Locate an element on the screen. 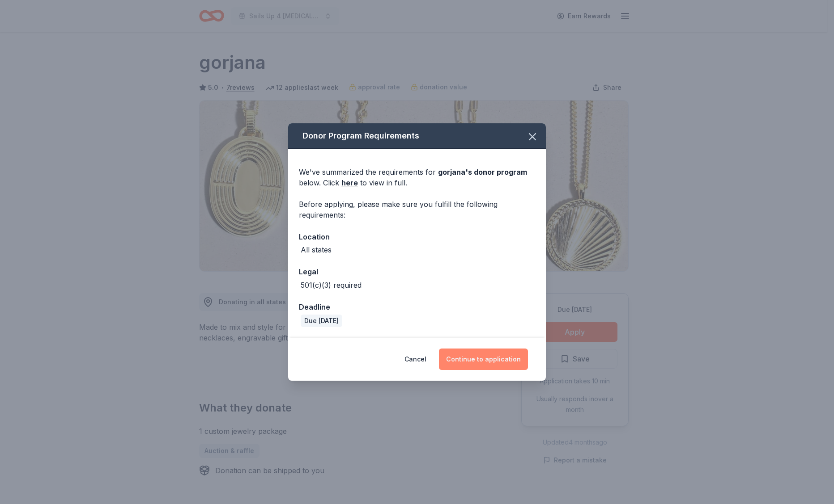 This screenshot has height=504, width=834. div: Donor Program Requirements is located at coordinates (417, 136).